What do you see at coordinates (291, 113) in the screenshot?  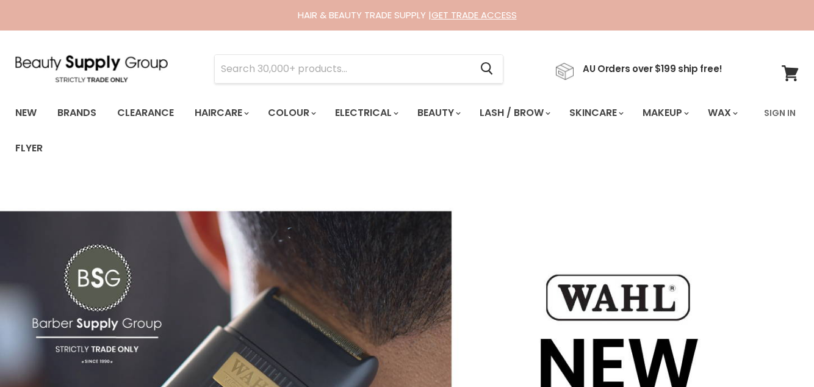 I see `a: Colour` at bounding box center [291, 113].